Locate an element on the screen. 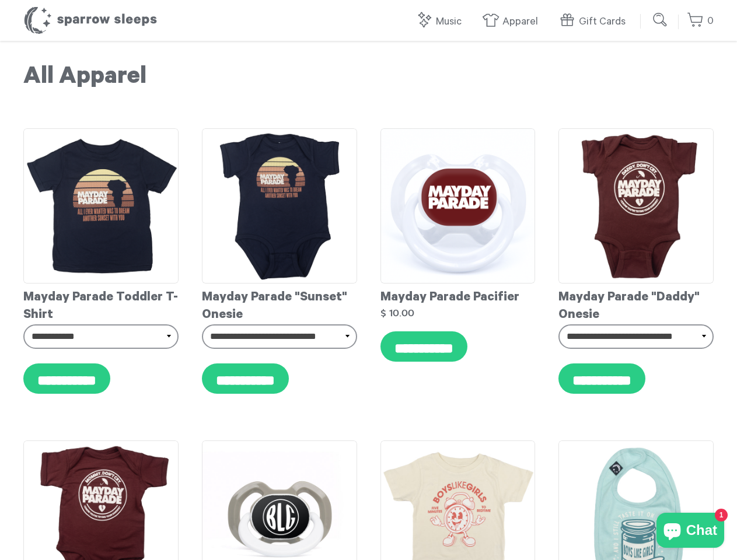 The image size is (737, 560). a: Gift Cards is located at coordinates (595, 21).